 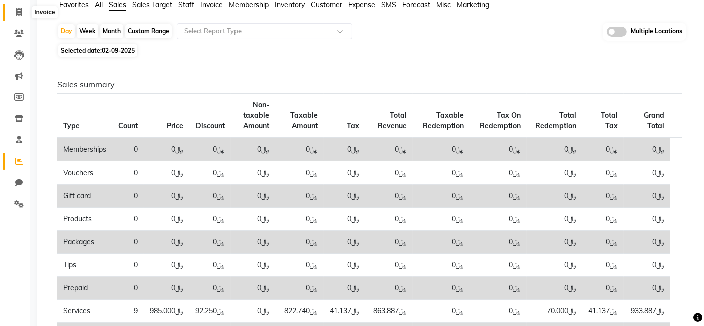 What do you see at coordinates (148, 31) in the screenshot?
I see `div: Custom Range` at bounding box center [148, 31].